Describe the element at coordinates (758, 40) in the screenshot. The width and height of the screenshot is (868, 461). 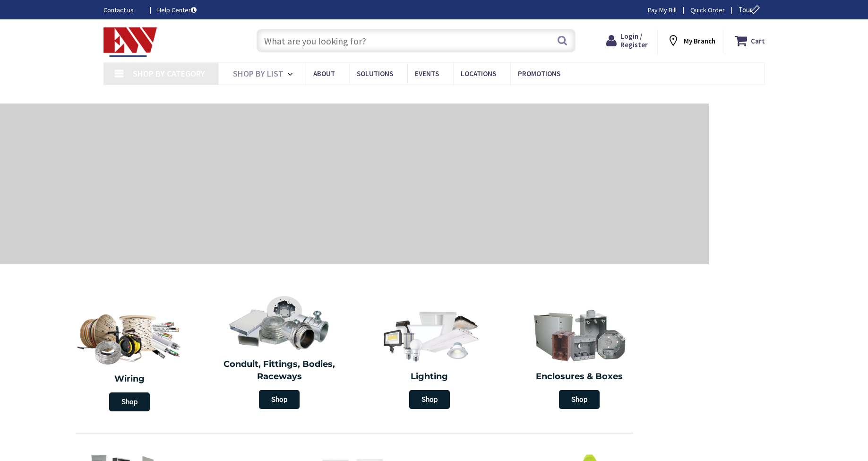
I see `strong: Cart` at that location.